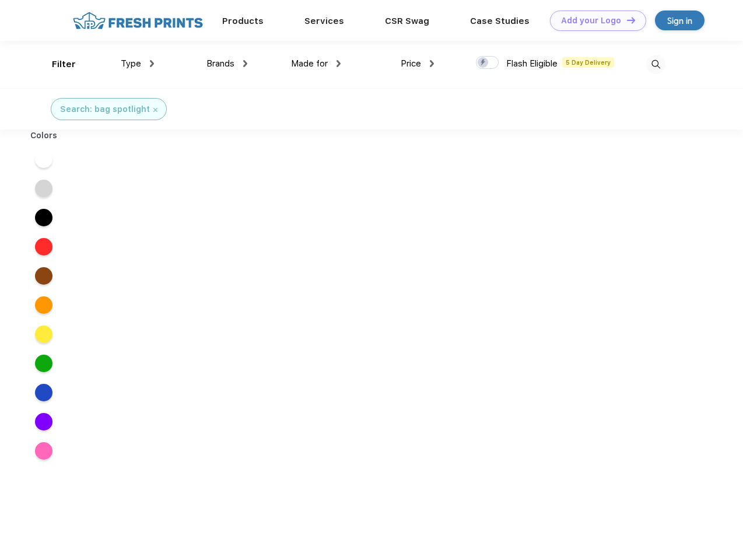  Describe the element at coordinates (309, 64) in the screenshot. I see `span: Made for` at that location.